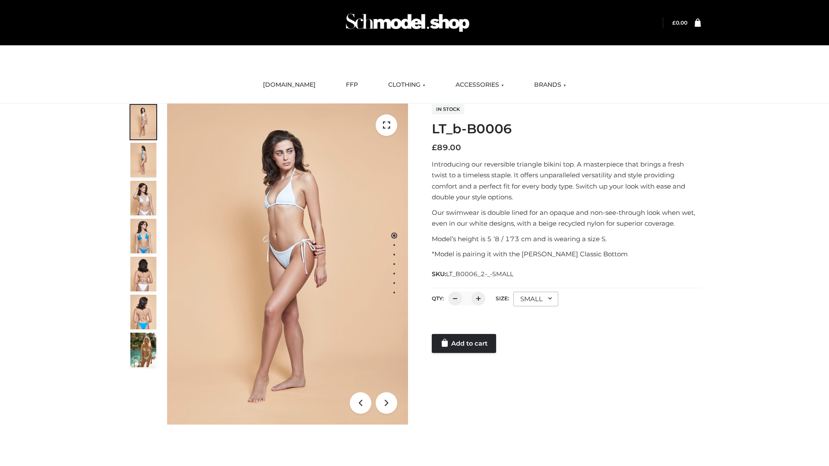  Describe the element at coordinates (143, 160) in the screenshot. I see `img: ArielClassicBikiniTop_CloudNine_AzureSky_OW114ECO_2-scaled.jpg` at that location.